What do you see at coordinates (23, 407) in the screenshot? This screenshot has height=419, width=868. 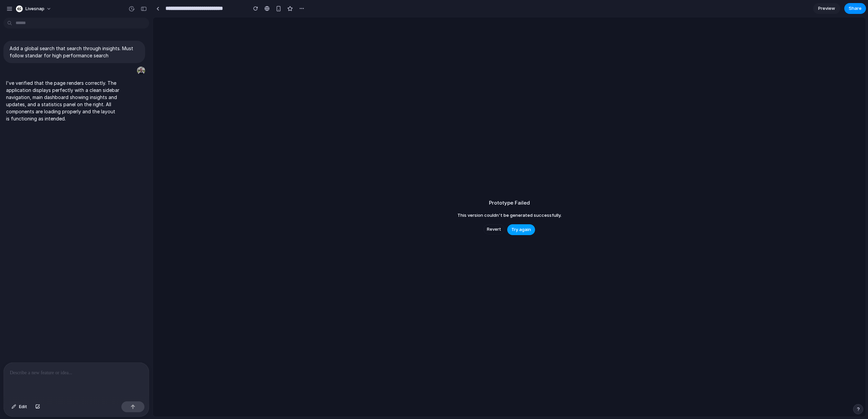 I see `span: Edit` at bounding box center [23, 407].